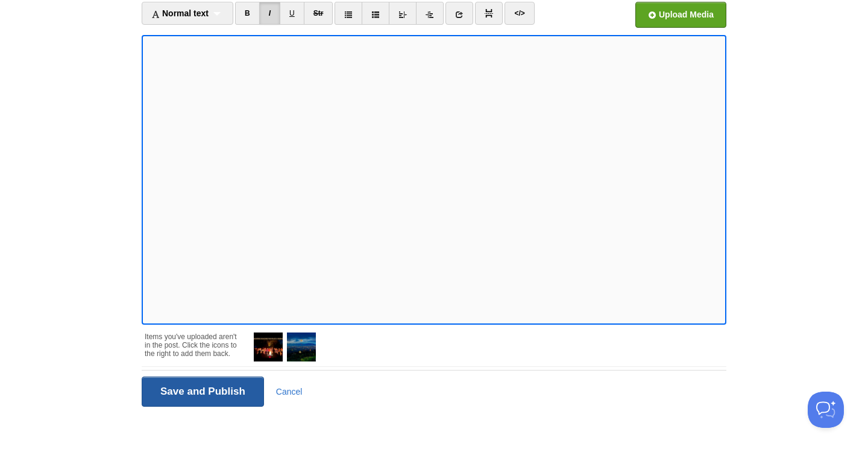 This screenshot has width=868, height=452. I want to click on img: thumb_beaconsoriginal.jpg, so click(301, 347).